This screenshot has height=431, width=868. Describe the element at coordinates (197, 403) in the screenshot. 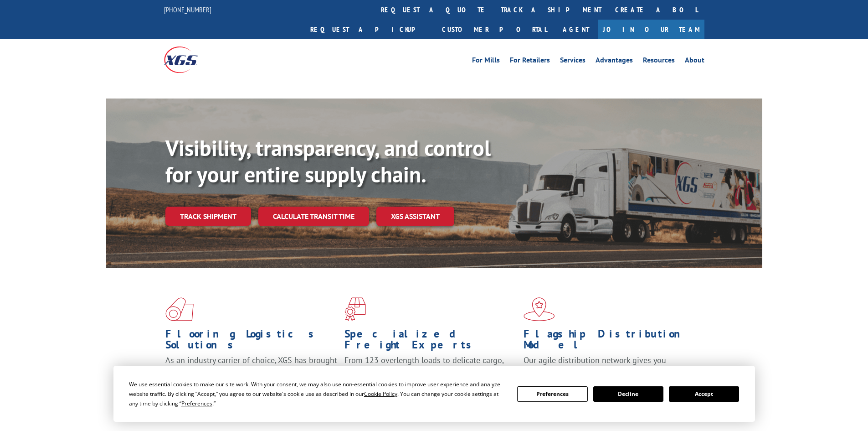

I see `span: Preferences` at that location.